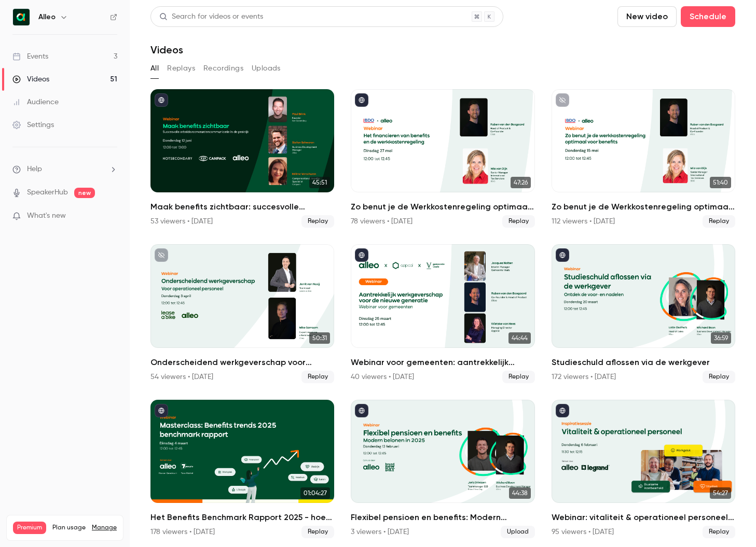 This screenshot has height=547, width=756. What do you see at coordinates (721, 493) in the screenshot?
I see `span: 54:27` at bounding box center [721, 493].